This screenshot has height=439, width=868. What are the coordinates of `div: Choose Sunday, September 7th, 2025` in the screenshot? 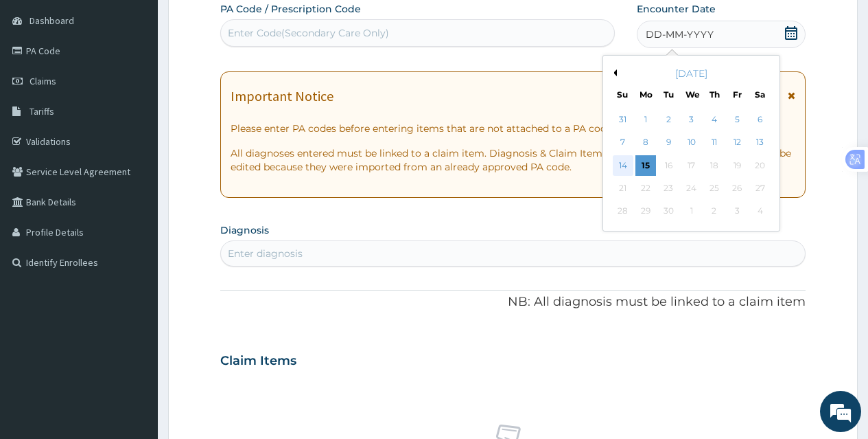 It's located at (622, 143).